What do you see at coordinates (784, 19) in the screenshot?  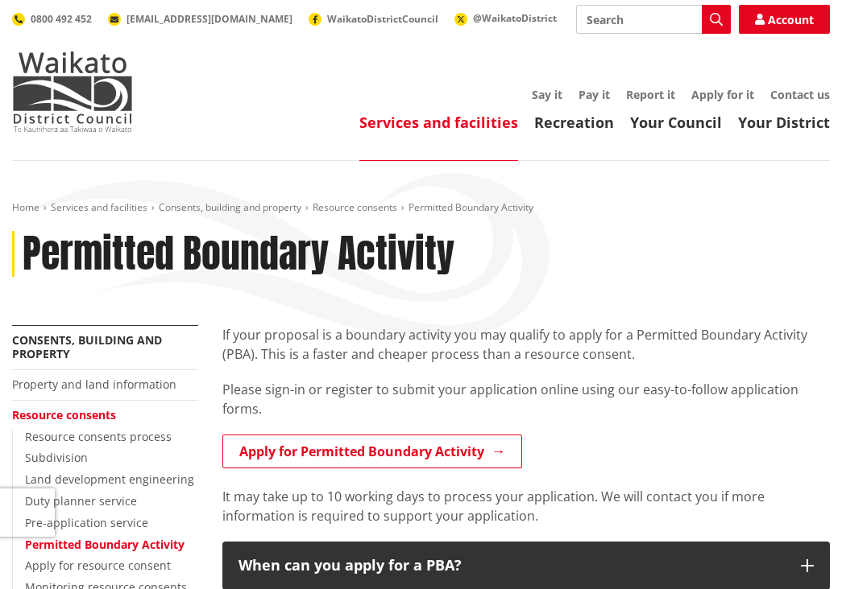 I see `a: Account` at bounding box center [784, 19].